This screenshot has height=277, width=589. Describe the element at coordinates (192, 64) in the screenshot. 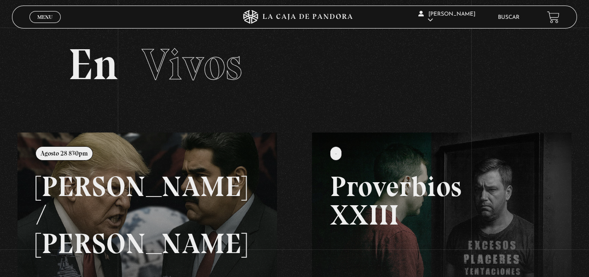

I see `span: Vivos` at that location.